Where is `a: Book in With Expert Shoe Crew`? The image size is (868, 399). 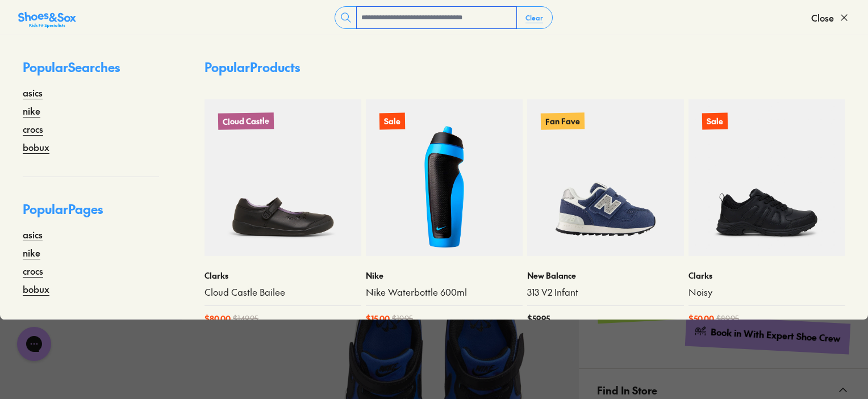
a: Book in With Expert Shoe Crew is located at coordinates (767, 334).